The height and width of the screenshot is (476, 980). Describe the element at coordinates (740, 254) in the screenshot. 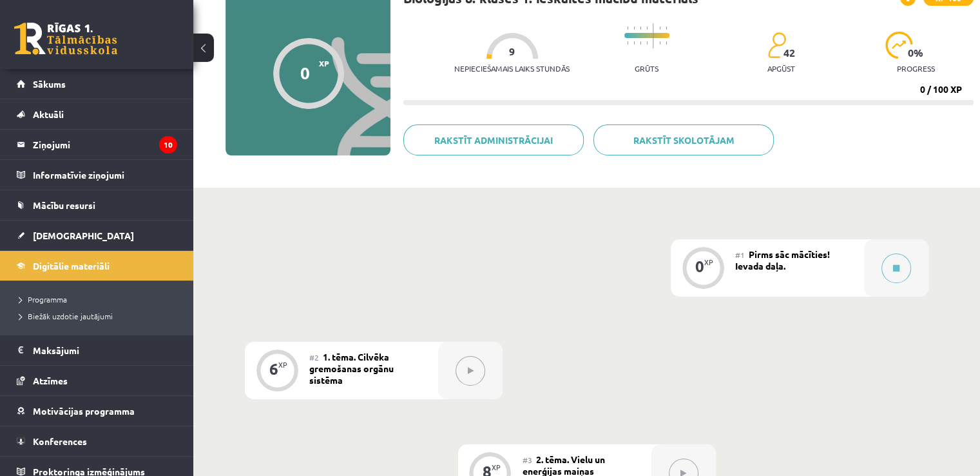

I see `span: #1` at that location.